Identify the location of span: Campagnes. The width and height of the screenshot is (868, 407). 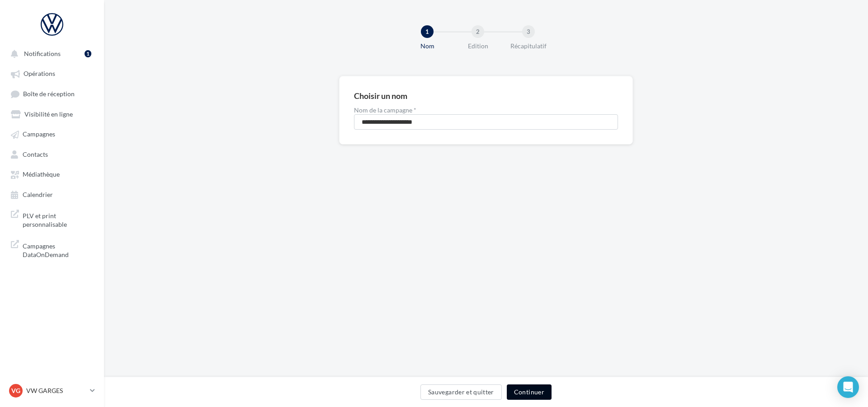
(39, 134).